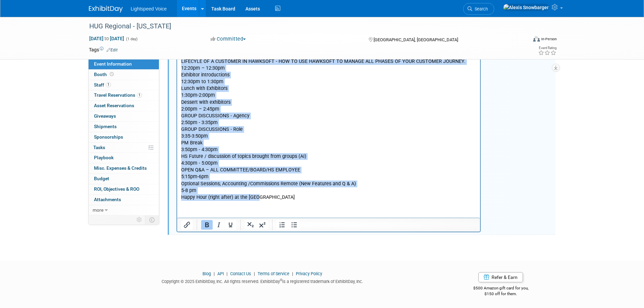 This screenshot has height=308, width=644. What do you see at coordinates (479, 9) in the screenshot?
I see `a: Search` at bounding box center [479, 9].